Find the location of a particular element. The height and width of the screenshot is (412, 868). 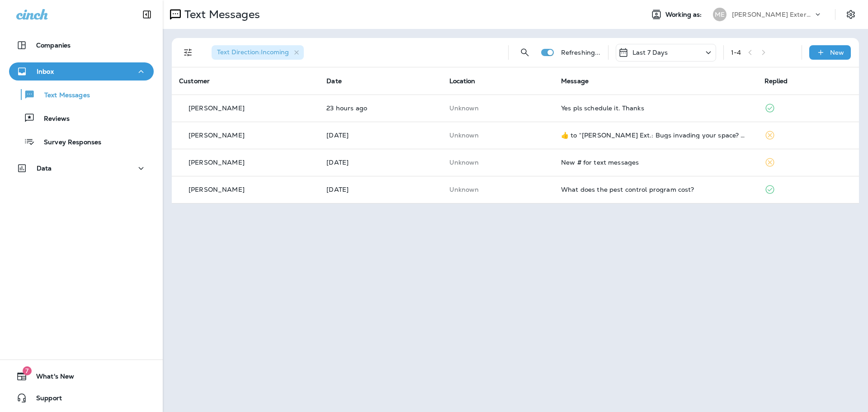

p: Data is located at coordinates (44, 169).